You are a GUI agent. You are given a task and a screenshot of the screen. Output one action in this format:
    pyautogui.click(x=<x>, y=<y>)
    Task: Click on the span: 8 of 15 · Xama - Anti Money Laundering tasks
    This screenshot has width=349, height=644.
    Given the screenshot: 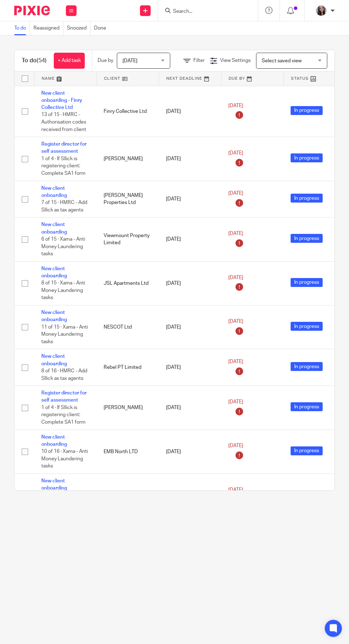 What is the action you would take?
    pyautogui.click(x=63, y=291)
    